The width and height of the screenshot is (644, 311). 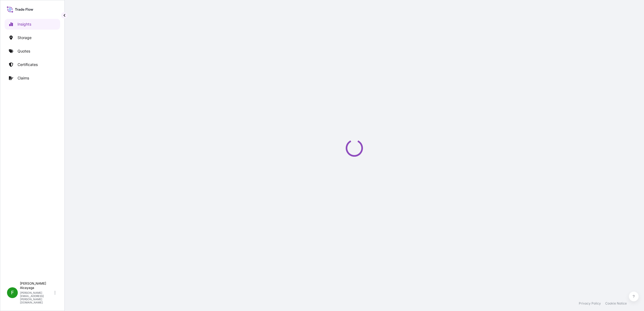 I want to click on p: Claims, so click(x=23, y=78).